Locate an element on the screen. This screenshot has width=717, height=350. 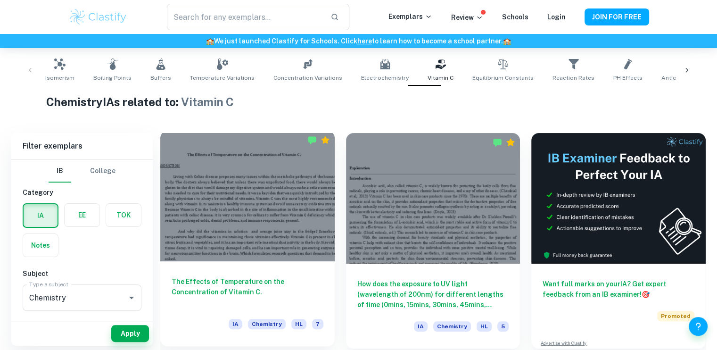
p: Exemplars is located at coordinates (410, 17).